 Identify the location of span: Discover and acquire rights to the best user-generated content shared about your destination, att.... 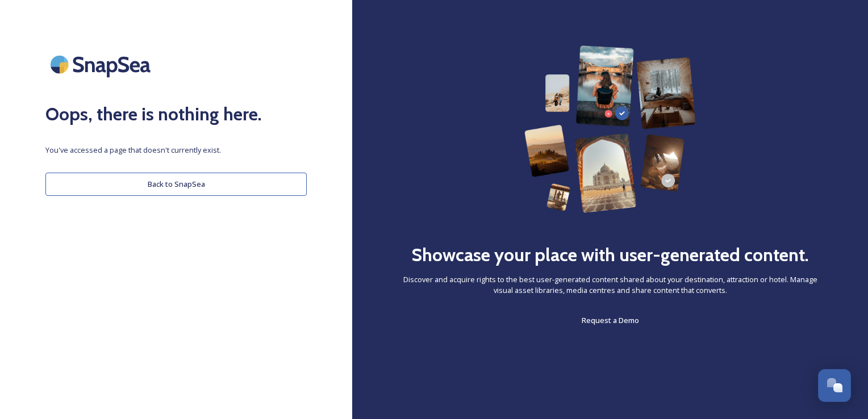
(610, 285).